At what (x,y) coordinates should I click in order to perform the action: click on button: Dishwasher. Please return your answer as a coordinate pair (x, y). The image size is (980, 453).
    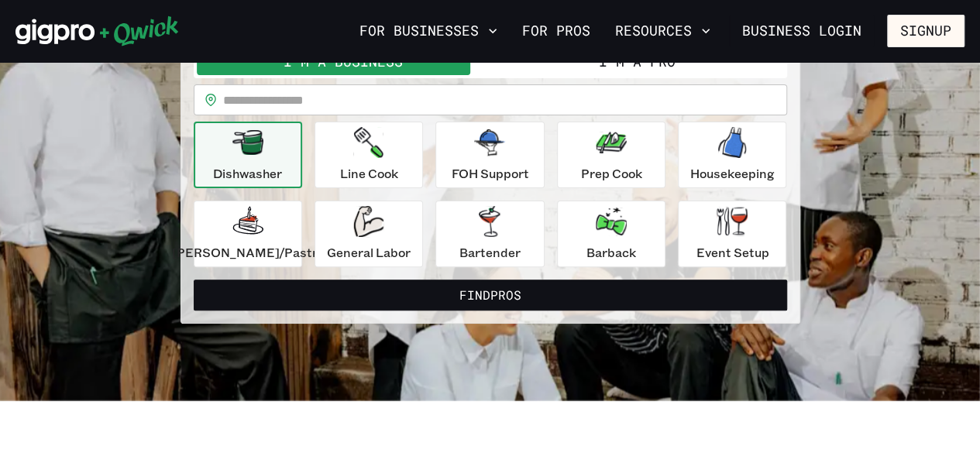
    Looking at the image, I should click on (248, 155).